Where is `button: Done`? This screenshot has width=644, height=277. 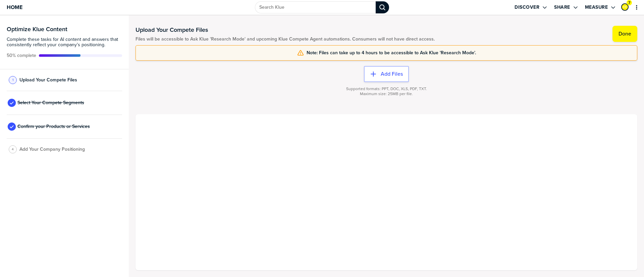 button: Done is located at coordinates (625, 34).